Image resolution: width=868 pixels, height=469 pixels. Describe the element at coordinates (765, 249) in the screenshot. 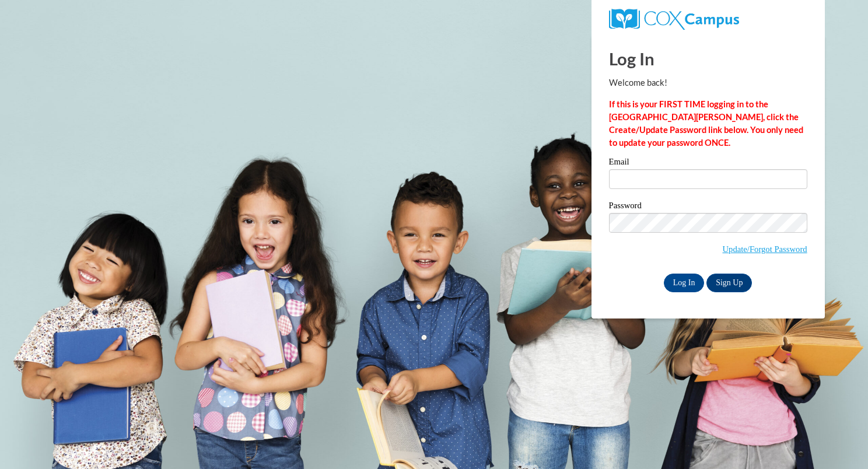

I see `a: Update/Forgot Password` at that location.